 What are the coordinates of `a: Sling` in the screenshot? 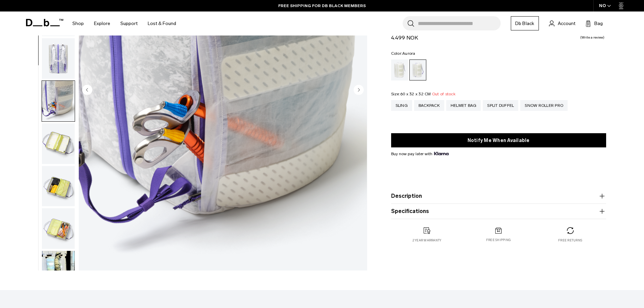 It's located at (402, 105).